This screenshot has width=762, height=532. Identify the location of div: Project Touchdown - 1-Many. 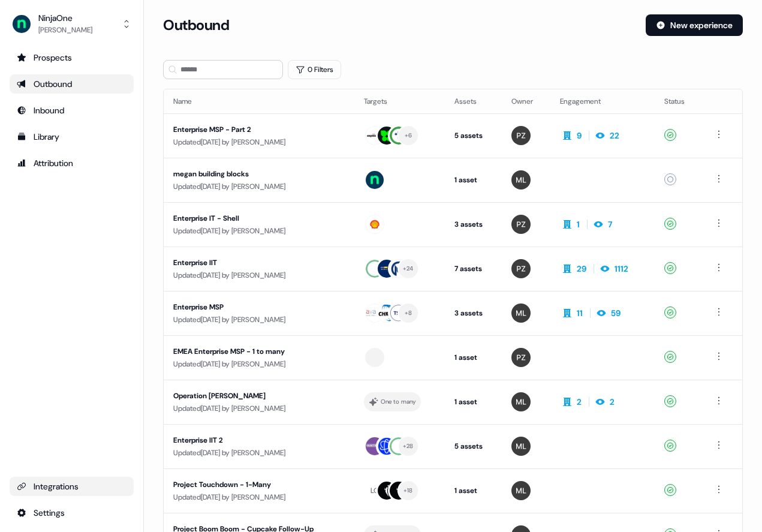
(259, 485).